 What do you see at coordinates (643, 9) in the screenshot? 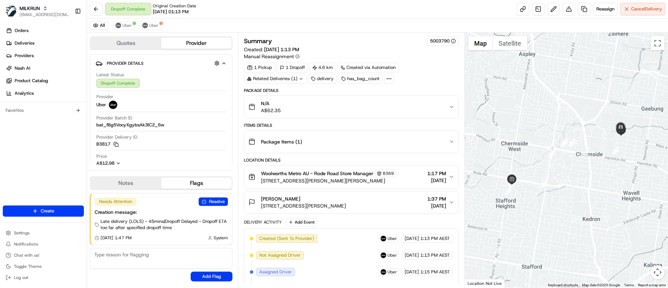
I see `button: CancelDelivery` at bounding box center [643, 9].